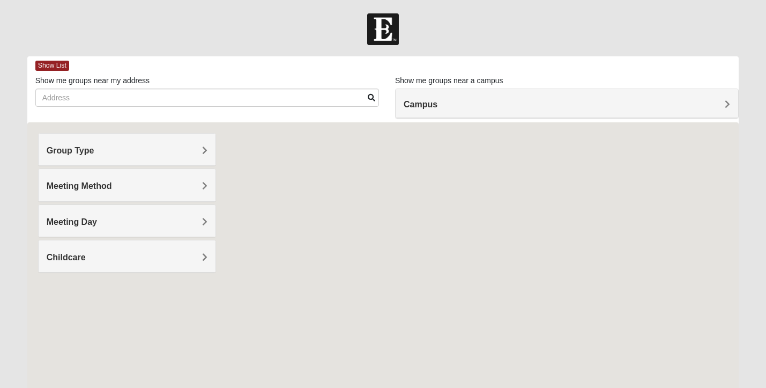  What do you see at coordinates (127, 256) in the screenshot?
I see `div: Childcare` at bounding box center [127, 256].